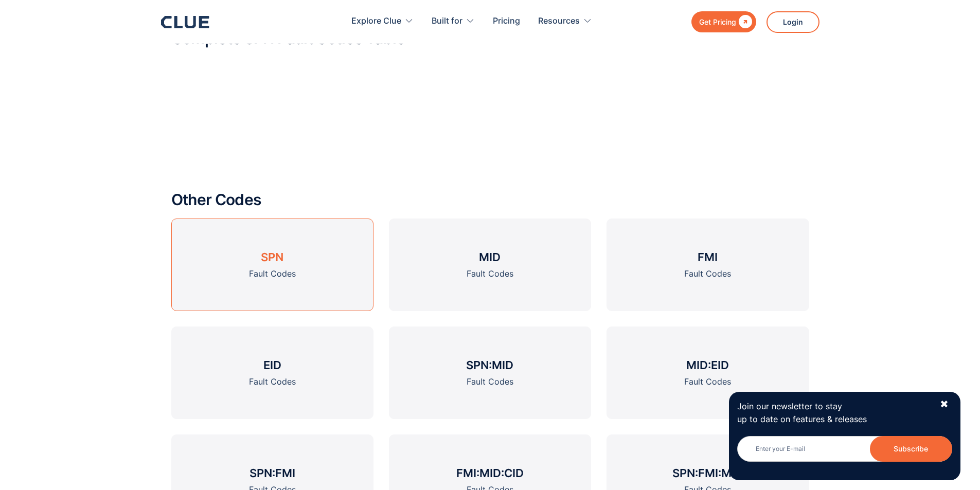 The width and height of the screenshot is (980, 490). I want to click on h2: Complete SPN Fault Codes Table, so click(490, 39).